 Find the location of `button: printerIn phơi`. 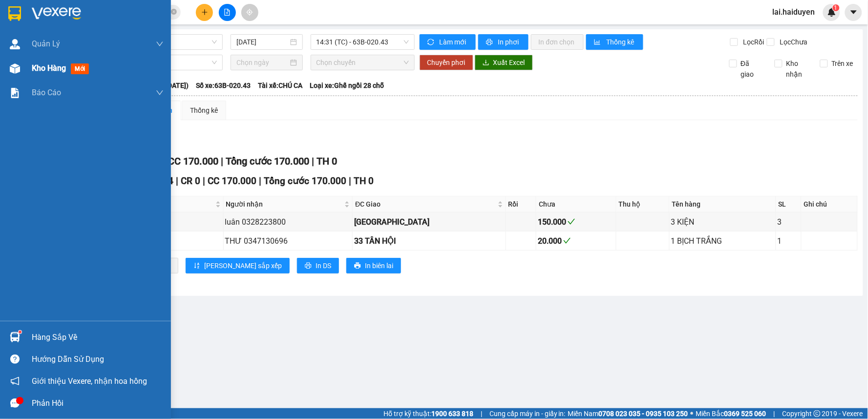

button: printerIn phơi is located at coordinates (503, 42).